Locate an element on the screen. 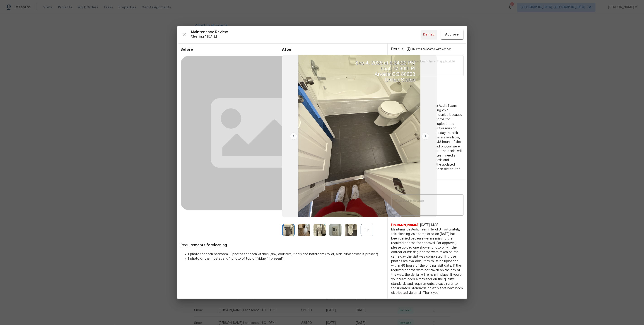  span: Details is located at coordinates (397, 49).